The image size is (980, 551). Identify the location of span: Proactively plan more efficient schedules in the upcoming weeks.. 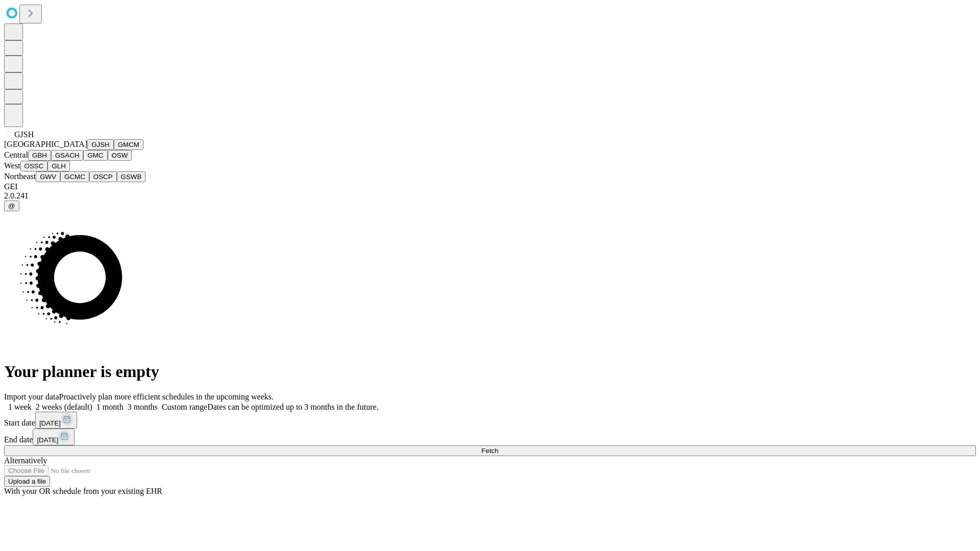
(167, 396).